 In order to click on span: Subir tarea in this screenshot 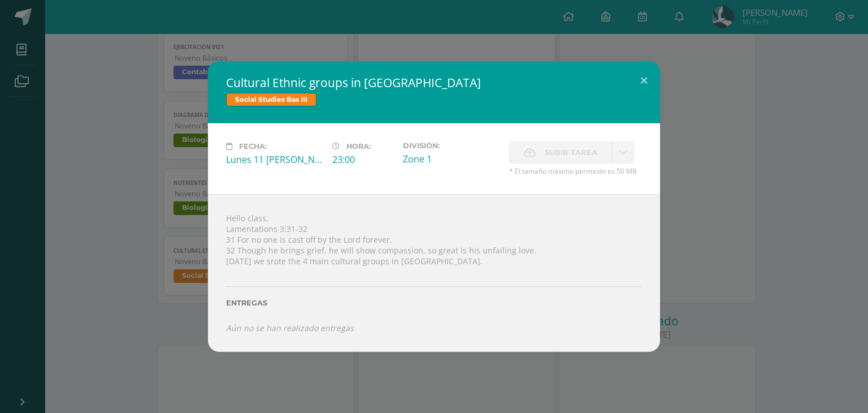, I will do `click(571, 152)`.